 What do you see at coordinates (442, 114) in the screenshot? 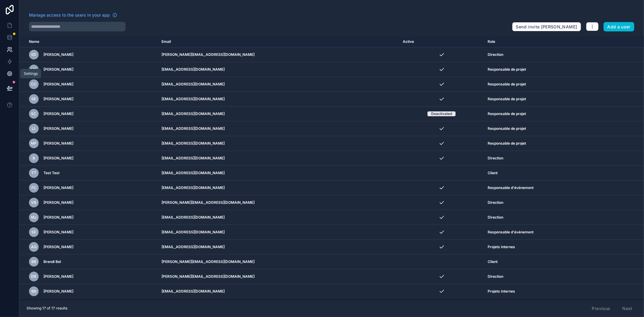
I see `div: Deactivated` at bounding box center [442, 114].